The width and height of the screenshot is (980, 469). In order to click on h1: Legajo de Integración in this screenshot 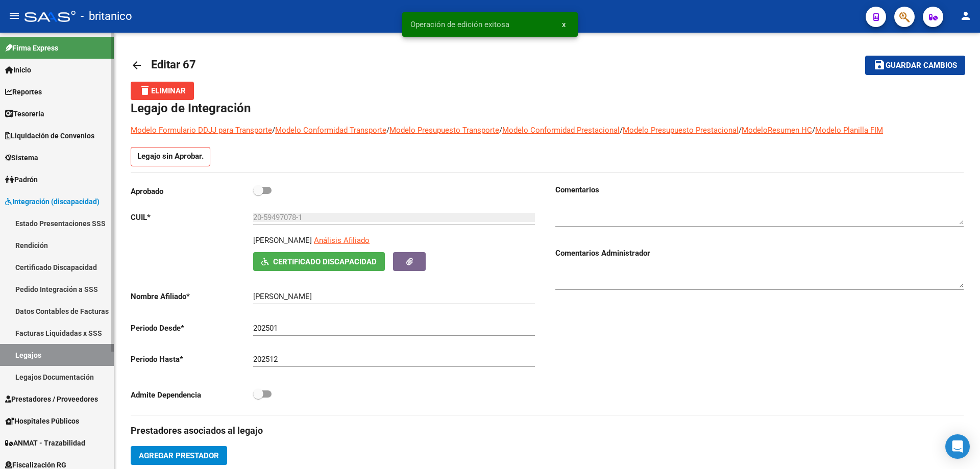, I will do `click(547, 108)`.